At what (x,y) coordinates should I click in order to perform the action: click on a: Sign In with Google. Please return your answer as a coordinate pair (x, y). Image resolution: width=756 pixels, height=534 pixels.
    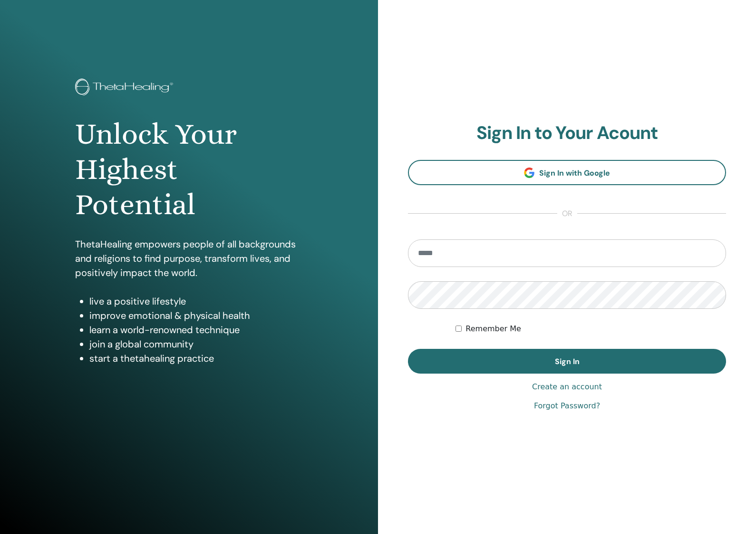
    Looking at the image, I should click on (567, 172).